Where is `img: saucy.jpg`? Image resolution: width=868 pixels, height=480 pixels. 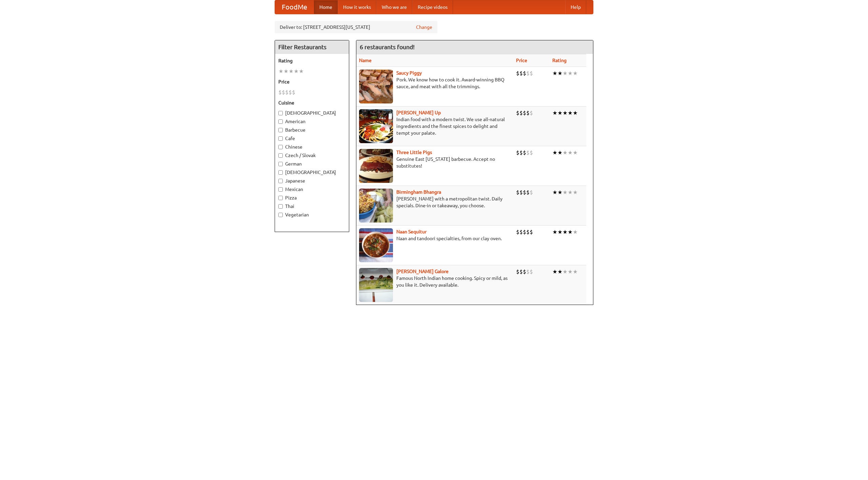
img: saucy.jpg is located at coordinates (376, 86).